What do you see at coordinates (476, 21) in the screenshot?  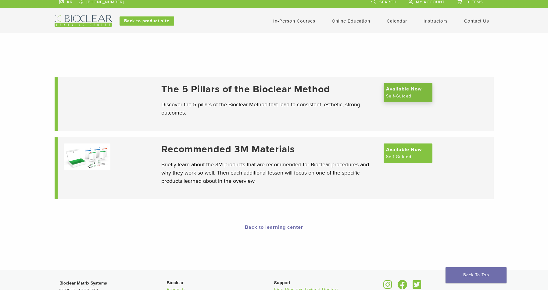 I see `a: Contact Us` at bounding box center [476, 21].